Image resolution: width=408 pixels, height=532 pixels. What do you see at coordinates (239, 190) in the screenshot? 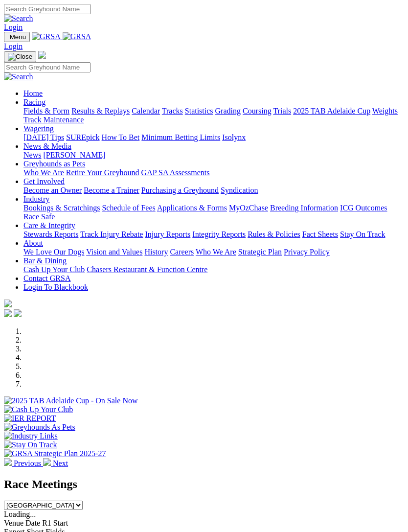
I see `a: Syndication` at bounding box center [239, 190].